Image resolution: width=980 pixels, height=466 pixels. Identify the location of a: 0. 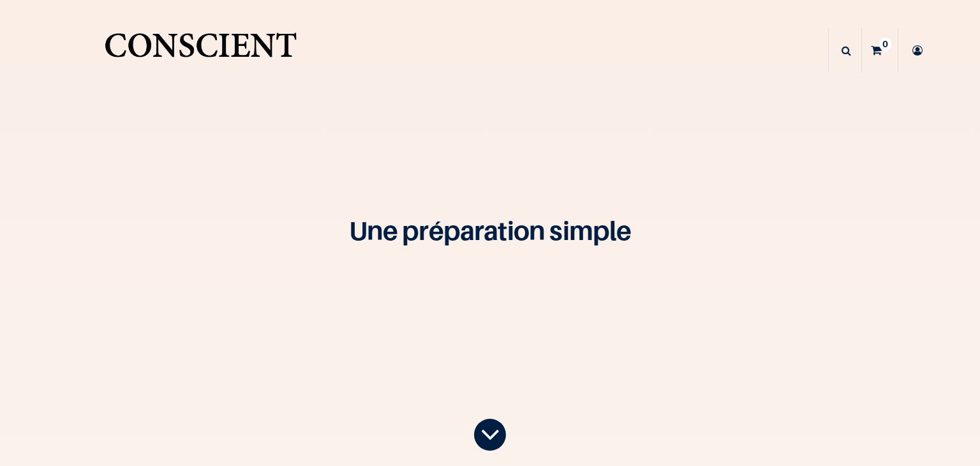
(879, 50).